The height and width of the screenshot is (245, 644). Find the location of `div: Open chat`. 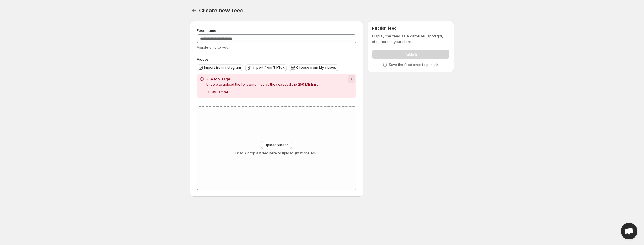

div: Open chat is located at coordinates (629, 231).